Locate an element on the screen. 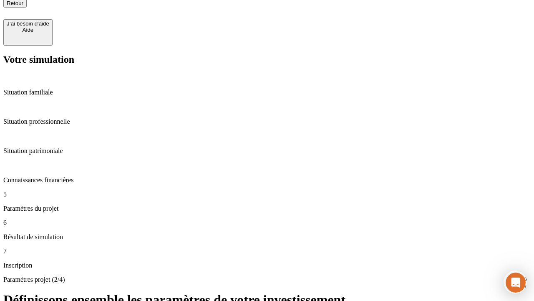 This screenshot has height=301, width=534. p: Inscription is located at coordinates (267, 265).